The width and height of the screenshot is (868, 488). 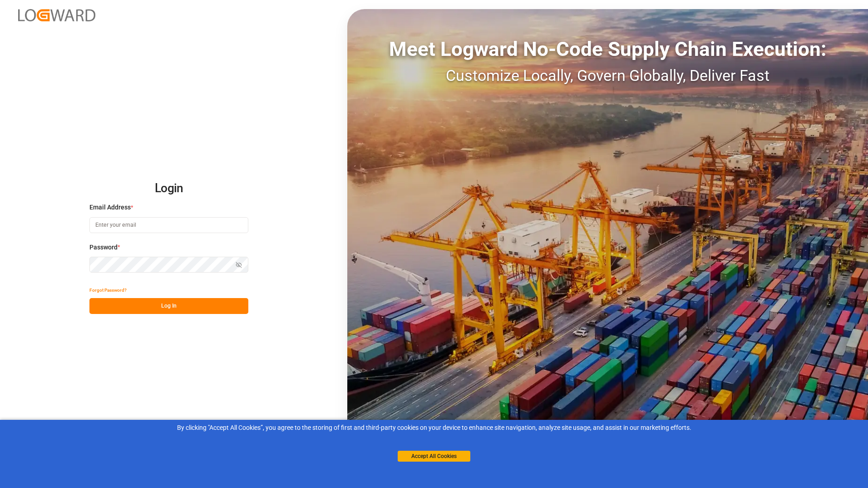 What do you see at coordinates (110, 207) in the screenshot?
I see `span: Email Address` at bounding box center [110, 207].